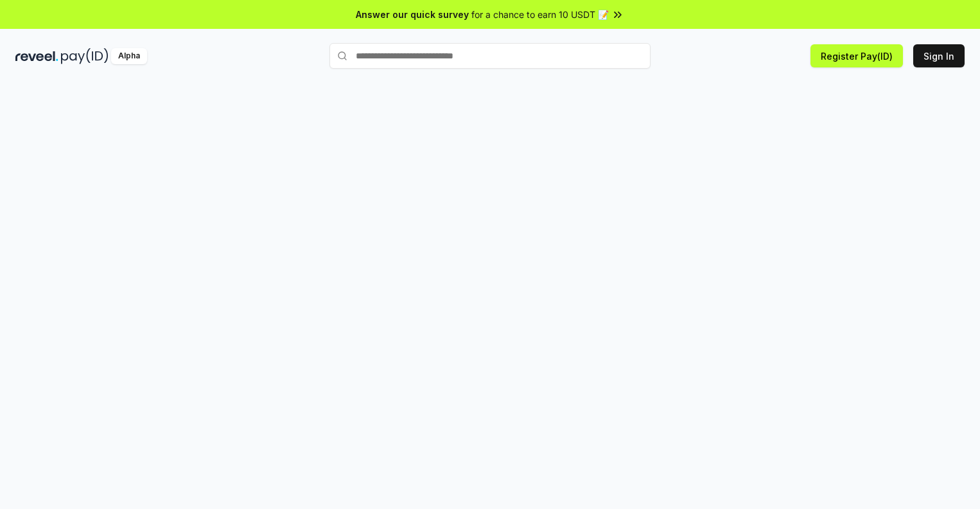  I want to click on img: pay_id, so click(85, 56).